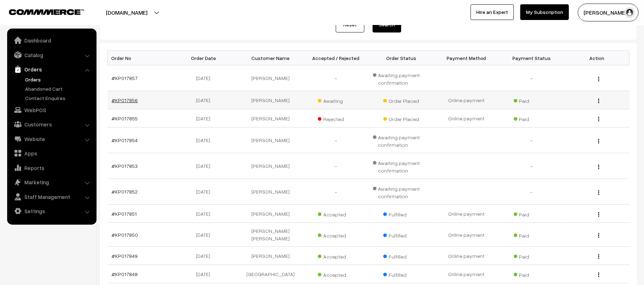 The image size is (644, 285). What do you see at coordinates (336, 100) in the screenshot?
I see `span: Awaiting` at bounding box center [336, 100].